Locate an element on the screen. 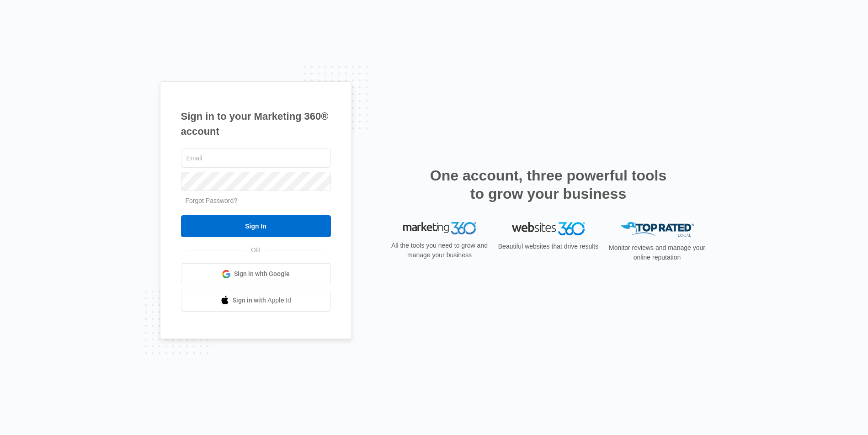 This screenshot has height=435, width=868. h2: One account, three powerful tools to grow your business is located at coordinates (548, 184).